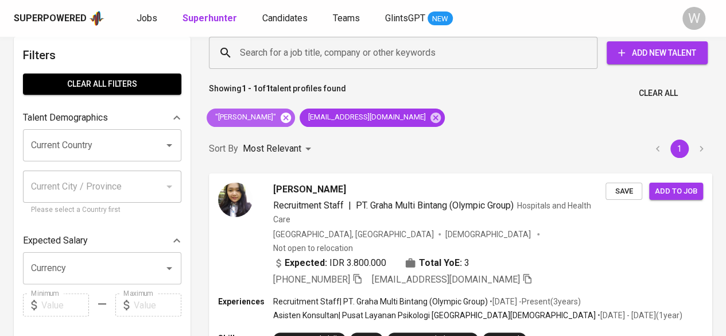 This screenshot has width=726, height=336. What do you see at coordinates (102, 84) in the screenshot?
I see `button: Clear All filters` at bounding box center [102, 84].